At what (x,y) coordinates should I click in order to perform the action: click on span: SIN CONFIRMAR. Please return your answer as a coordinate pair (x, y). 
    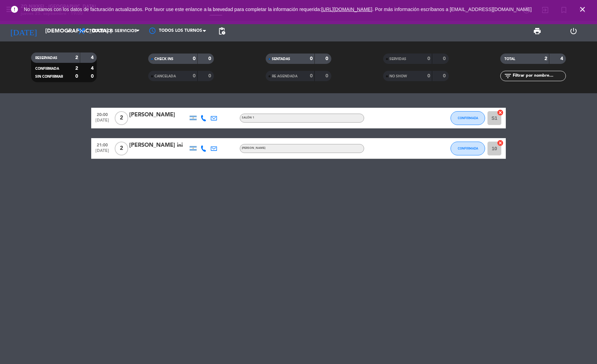
    Looking at the image, I should click on (49, 77).